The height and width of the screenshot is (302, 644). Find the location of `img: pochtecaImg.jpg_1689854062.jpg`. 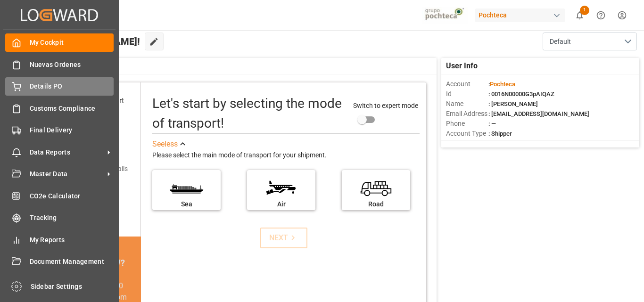

img: pochtecaImg.jpg_1689854062.jpg is located at coordinates (445, 15).